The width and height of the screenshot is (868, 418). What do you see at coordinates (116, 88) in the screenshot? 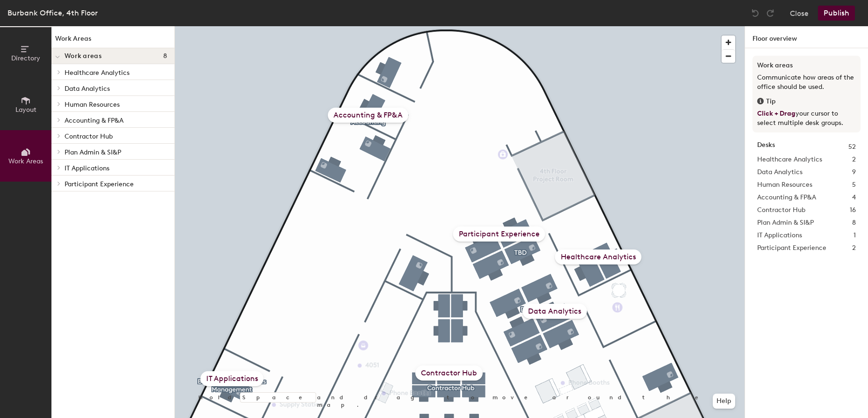
I see `p: Data Analytics` at bounding box center [116, 88].